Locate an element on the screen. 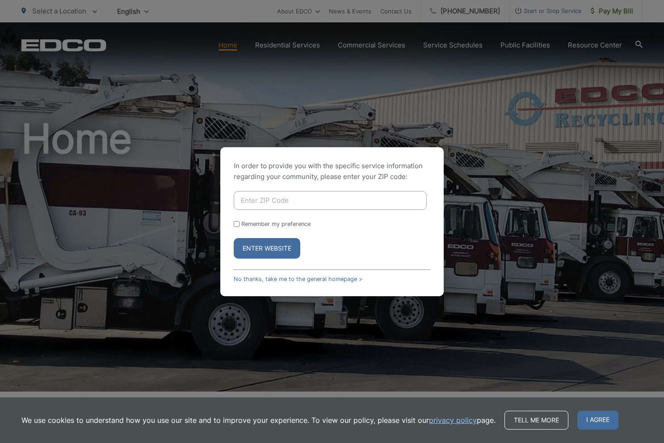  p: In order to provide you with the specific service information regarding your community, please en... is located at coordinates (332, 171).